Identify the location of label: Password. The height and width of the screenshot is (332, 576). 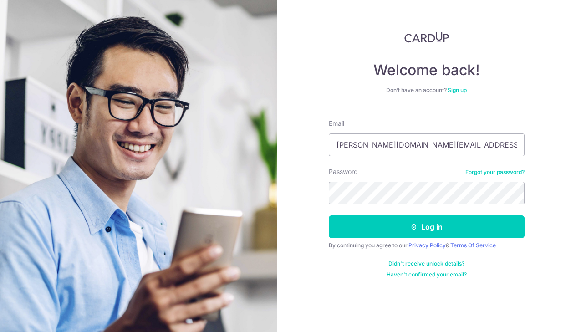
(343, 172).